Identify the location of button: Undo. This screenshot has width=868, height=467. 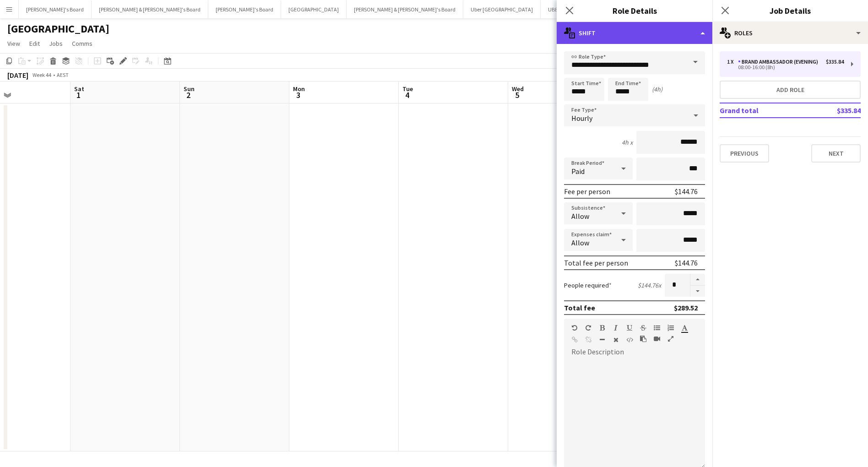
(575, 328).